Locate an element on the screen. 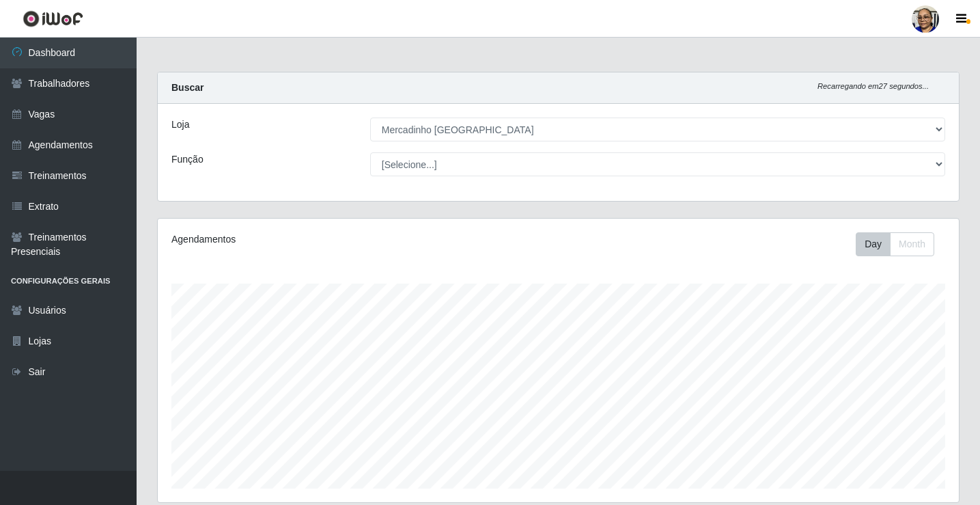 This screenshot has width=980, height=505. div: Toolbar with button groups is located at coordinates (900, 244).